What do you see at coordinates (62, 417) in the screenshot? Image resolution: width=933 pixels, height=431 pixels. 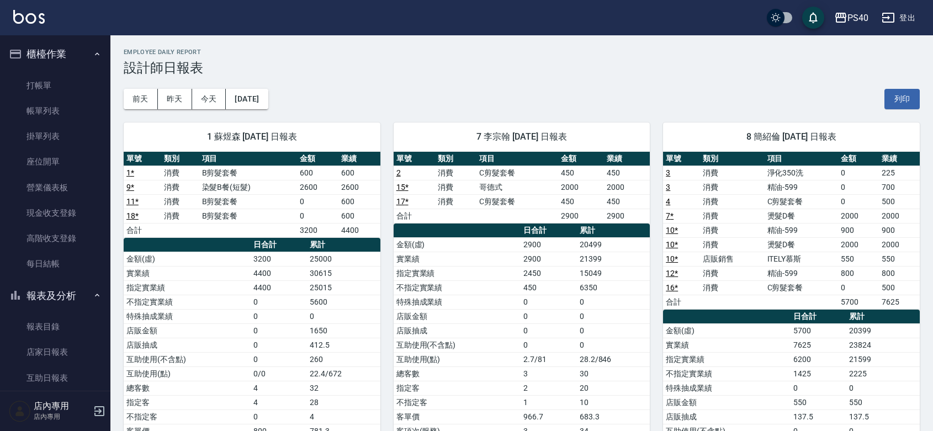 I see `p: 店內專用` at bounding box center [62, 417].